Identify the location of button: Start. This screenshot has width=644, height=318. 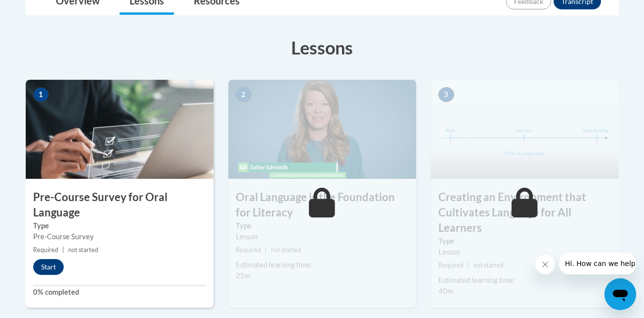
(48, 267).